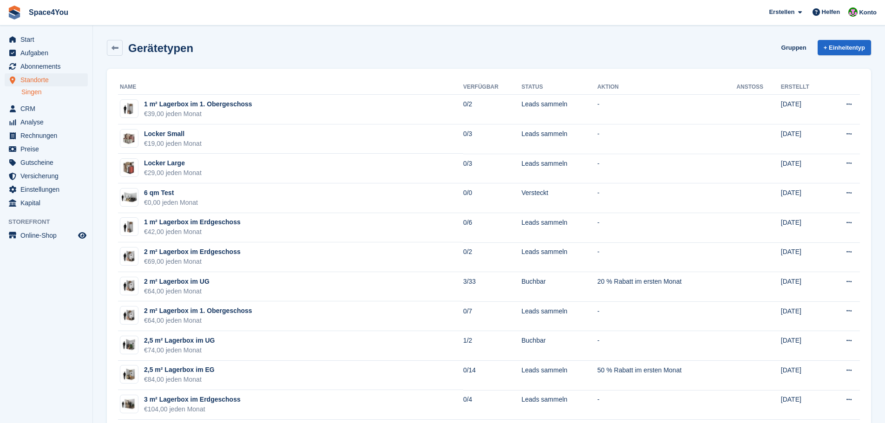 This screenshot has height=423, width=885. I want to click on div: 1 m² Lagerbox im 1. Obergeschoss, so click(198, 104).